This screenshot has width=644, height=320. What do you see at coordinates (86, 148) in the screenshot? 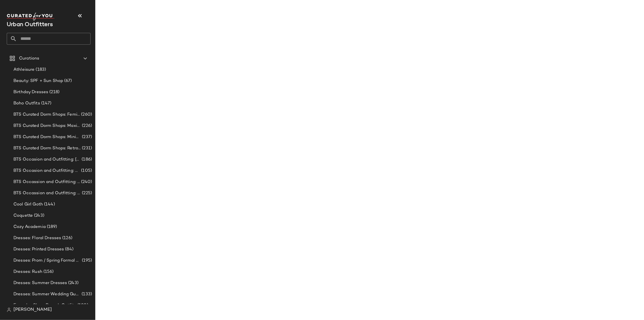
I see `span: (231)` at bounding box center [86, 148].